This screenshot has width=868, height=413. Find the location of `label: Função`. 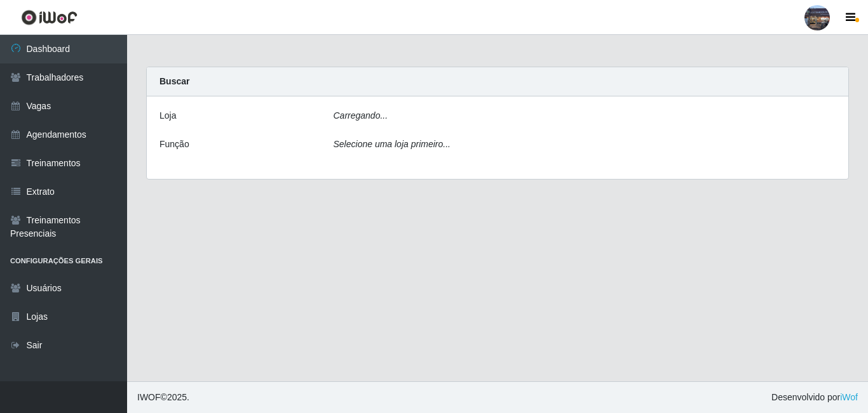

label: Função is located at coordinates (174, 144).